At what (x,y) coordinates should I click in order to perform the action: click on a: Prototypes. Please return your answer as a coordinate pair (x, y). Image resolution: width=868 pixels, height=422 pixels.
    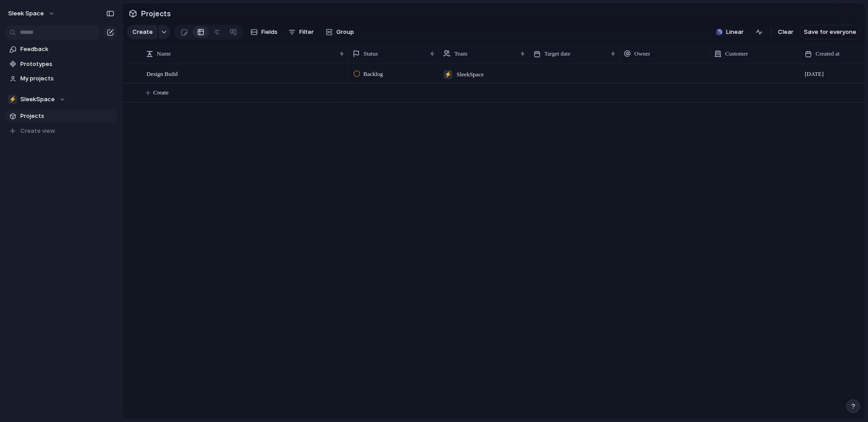
    Looking at the image, I should click on (61, 64).